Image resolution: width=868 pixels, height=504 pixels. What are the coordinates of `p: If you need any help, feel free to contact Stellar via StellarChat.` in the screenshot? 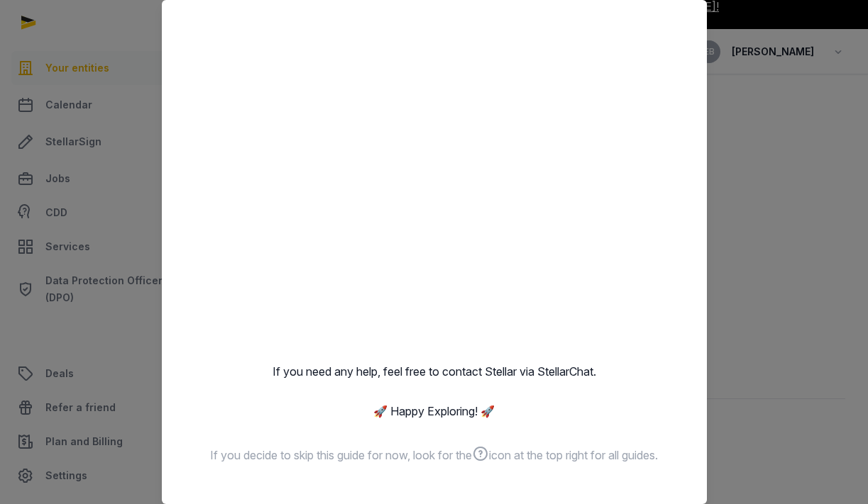 It's located at (434, 372).